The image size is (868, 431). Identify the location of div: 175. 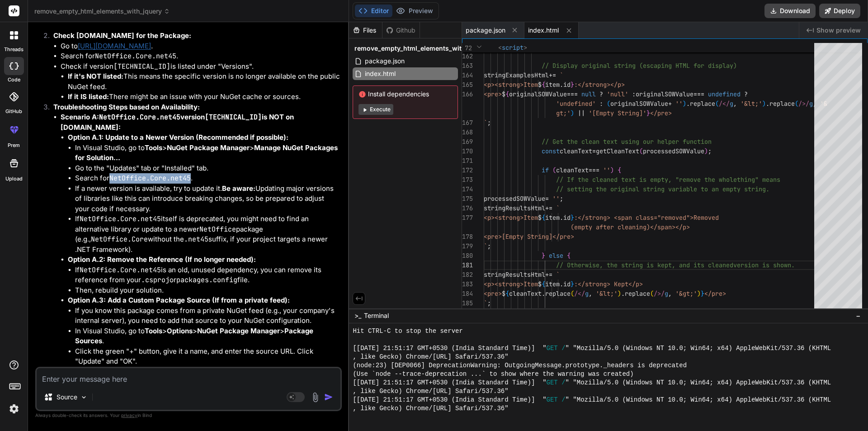
(467, 198).